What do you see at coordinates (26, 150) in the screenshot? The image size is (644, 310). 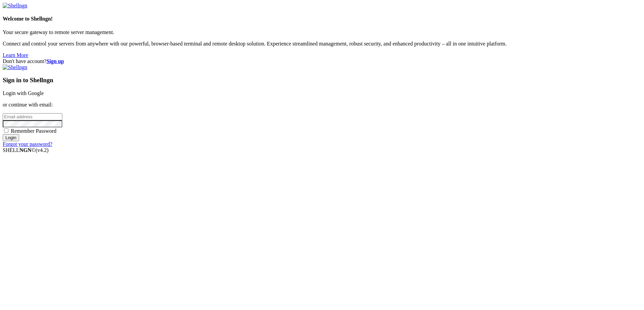 I see `b: NGN` at bounding box center [26, 150].